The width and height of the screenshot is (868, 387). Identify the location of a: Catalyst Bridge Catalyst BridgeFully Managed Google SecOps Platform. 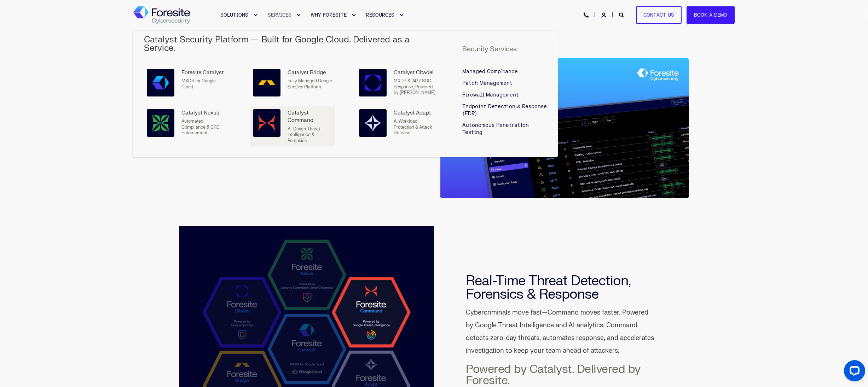
(292, 83).